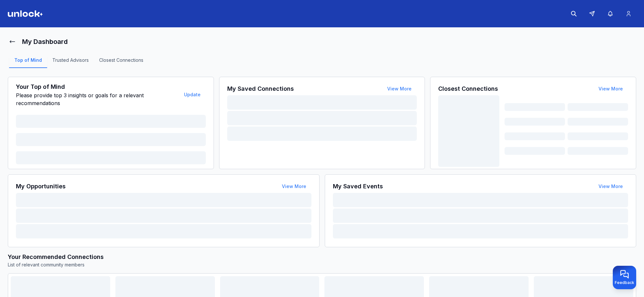 This screenshot has width=644, height=297. Describe the element at coordinates (121, 62) in the screenshot. I see `a: Closest Connections` at that location.